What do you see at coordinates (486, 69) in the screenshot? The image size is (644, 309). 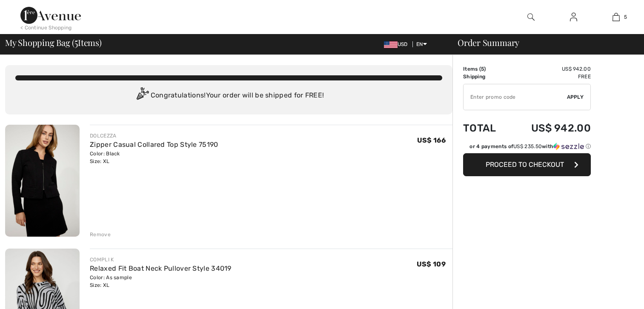 I see `td: Items ( )` at bounding box center [486, 69].